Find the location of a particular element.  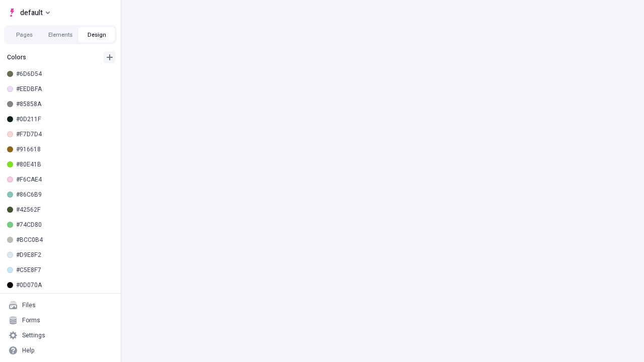

div: Files is located at coordinates (29, 305).